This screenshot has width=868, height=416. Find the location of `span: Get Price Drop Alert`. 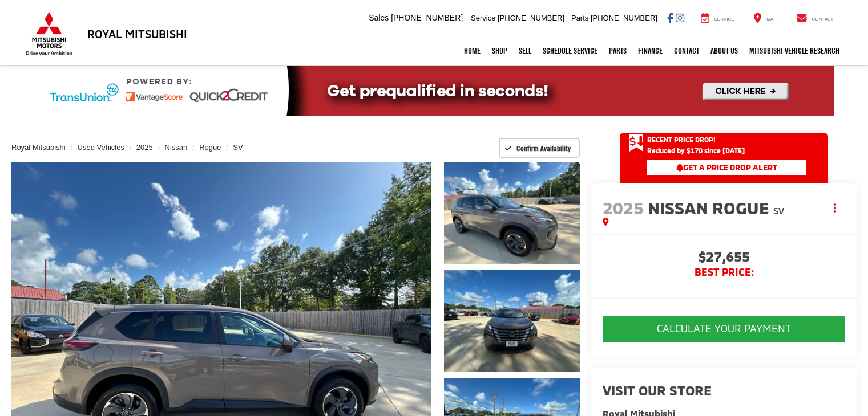

span: Get Price Drop Alert is located at coordinates (636, 144).